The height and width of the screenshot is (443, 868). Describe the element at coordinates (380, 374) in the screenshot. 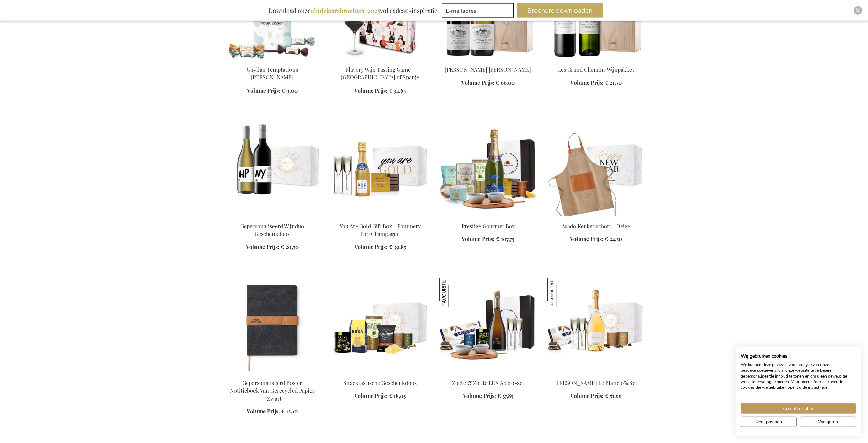

I see `a: Snacktastic Gift Box` at that location.